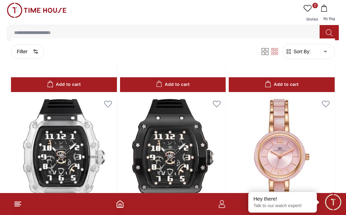  I want to click on button: Filter, so click(27, 51).